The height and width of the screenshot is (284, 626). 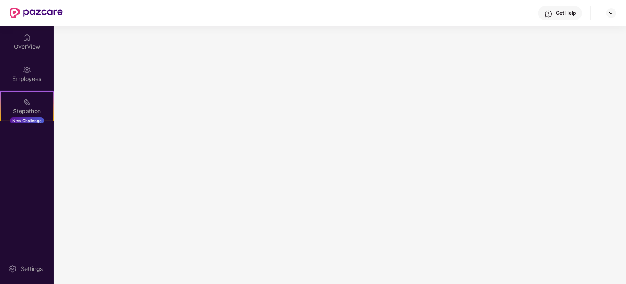 I want to click on img: svg+xml;base64,PHN2ZyBpZD0iRW1wbG95ZWVzIiB4bWxucz0iaHR0cDovL3d3dy53My5vcmcvMjAwMC9zdmciIHdpZHRoPS..., so click(x=27, y=70).